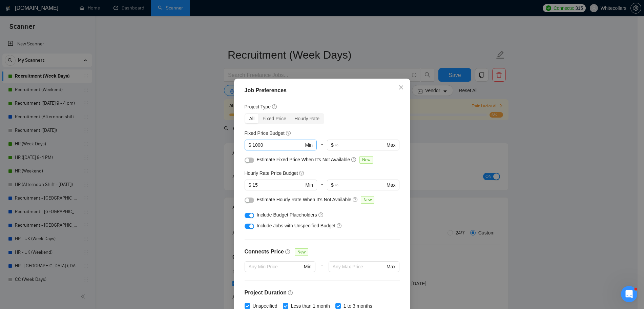 This screenshot has width=644, height=309. I want to click on input: Any Min Price, so click(275, 266).